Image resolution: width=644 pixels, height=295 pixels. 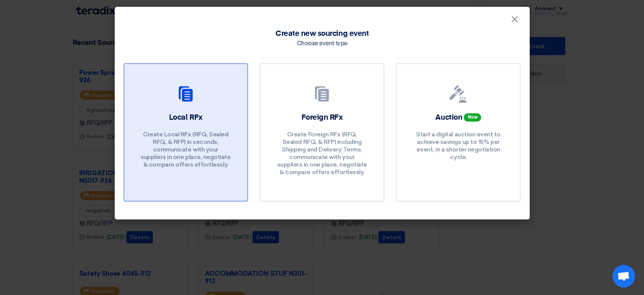 What do you see at coordinates (623, 276) in the screenshot?
I see `div: Open chat` at bounding box center [623, 276].